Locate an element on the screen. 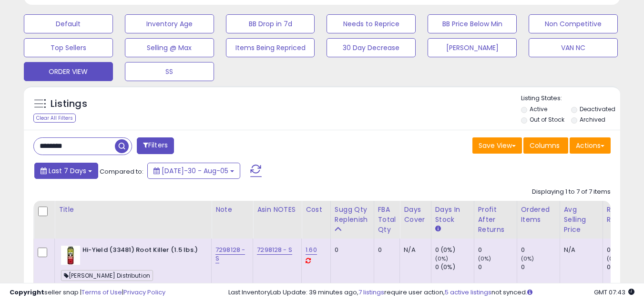  div: Days Cover is located at coordinates (415, 214).